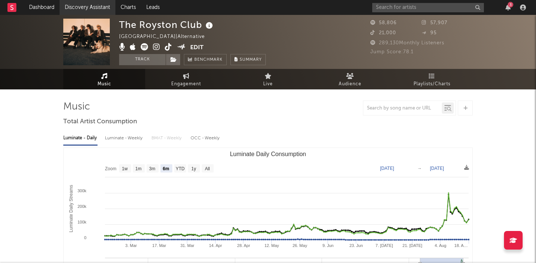 The height and width of the screenshot is (263, 536). I want to click on text: 1y, so click(194, 169).